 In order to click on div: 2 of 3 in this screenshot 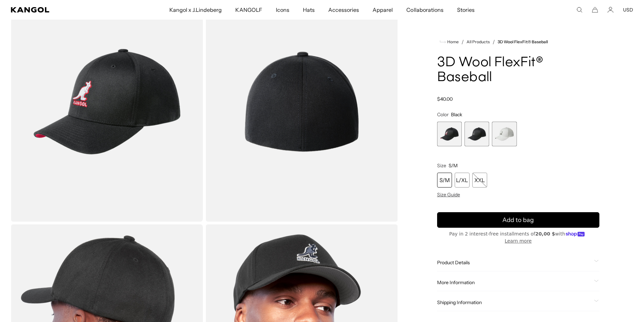, I will do `click(477, 134)`.